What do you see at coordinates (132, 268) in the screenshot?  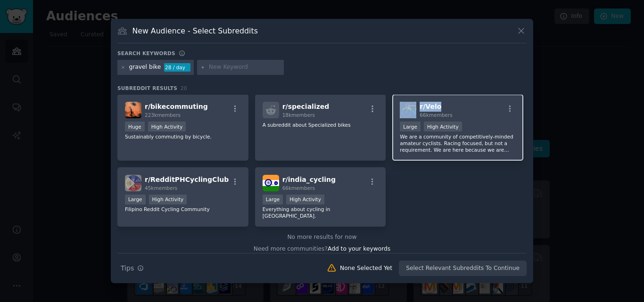 I see `button: Tips` at bounding box center [132, 268].